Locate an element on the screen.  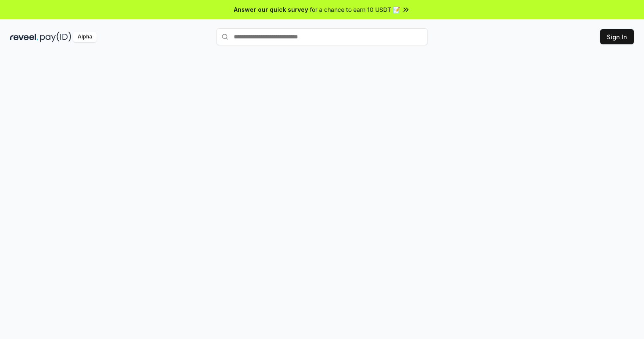
img: pay_id is located at coordinates (56, 36).